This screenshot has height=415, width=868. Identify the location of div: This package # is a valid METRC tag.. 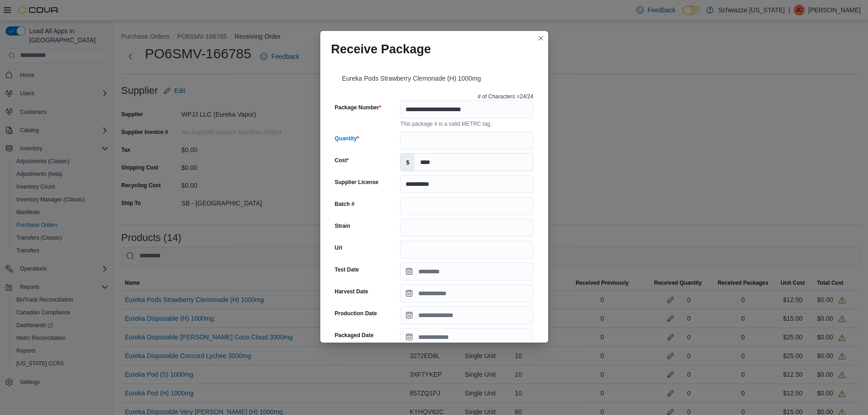
(466, 123).